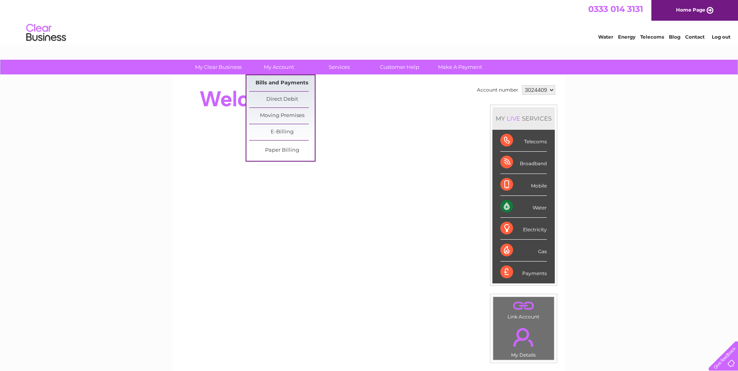 This screenshot has height=371, width=738. What do you see at coordinates (400, 67) in the screenshot?
I see `a: Customer Help` at bounding box center [400, 67].